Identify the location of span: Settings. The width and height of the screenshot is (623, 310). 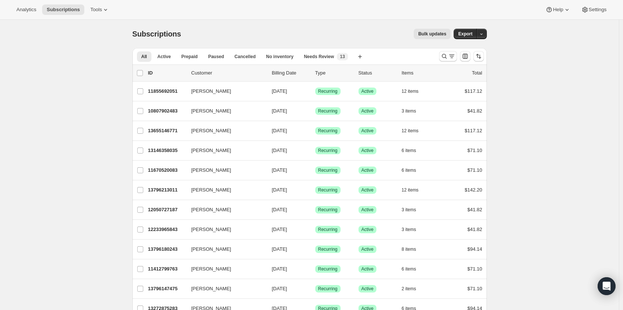
(597, 10).